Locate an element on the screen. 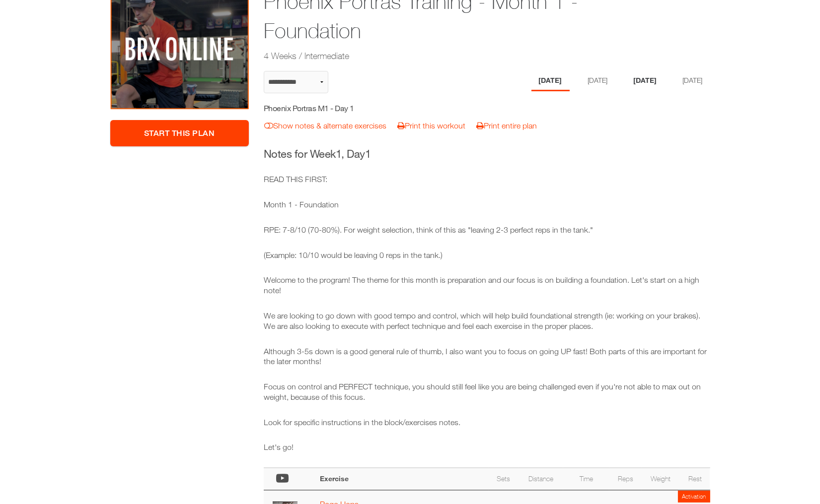 This screenshot has width=820, height=504. li: Day 2 is located at coordinates (598, 81).